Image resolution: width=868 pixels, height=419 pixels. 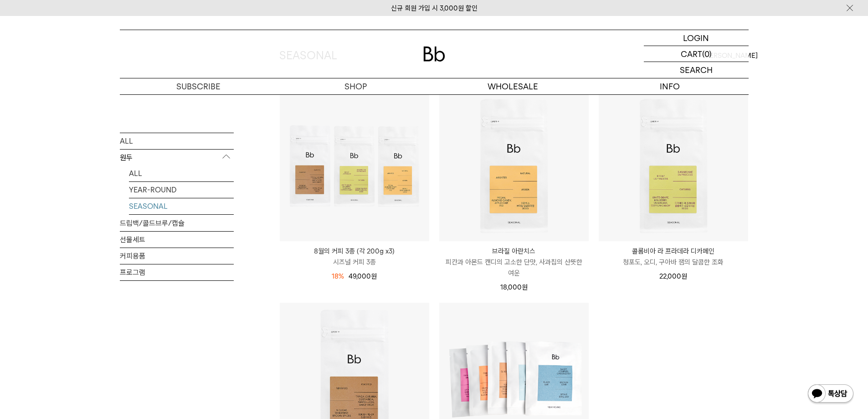 What do you see at coordinates (177, 223) in the screenshot?
I see `a: 드립백/콜드브루/캡슐` at bounding box center [177, 223].